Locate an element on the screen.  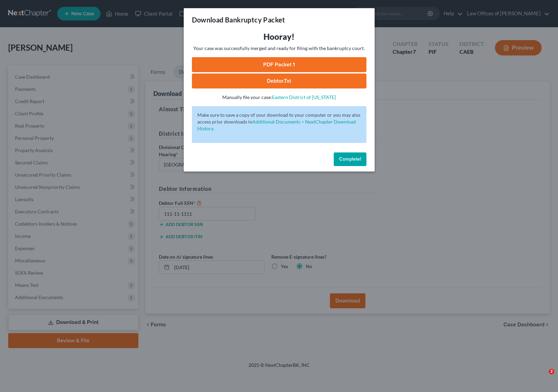
p: Make sure to save a copy of your download to your computer or you may also access prior downloads in is located at coordinates (279, 122).